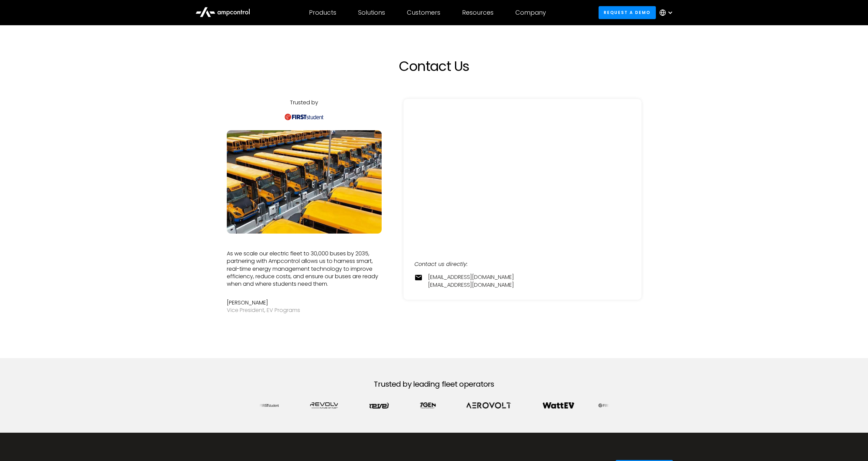  What do you see at coordinates (372, 13) in the screenshot?
I see `div: Solutions` at bounding box center [372, 13].